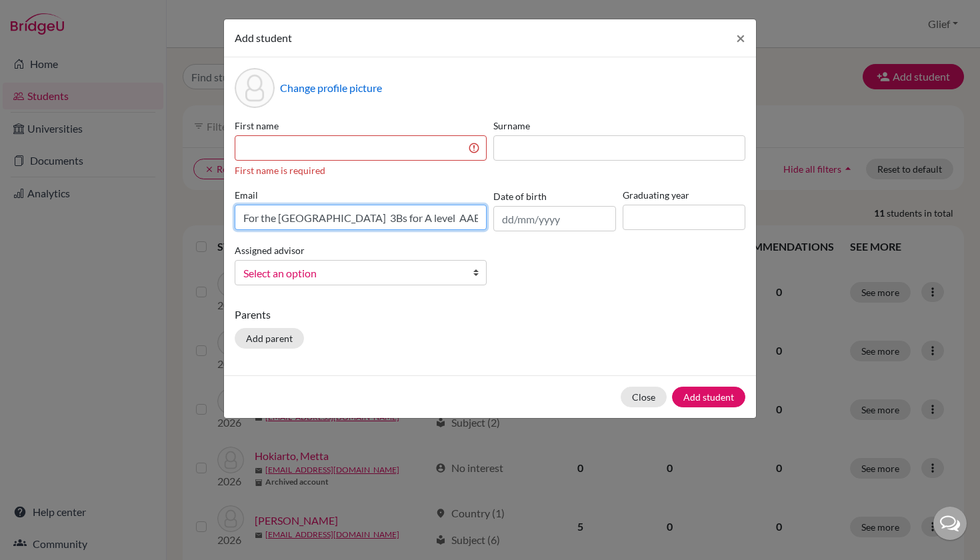 This screenshot has height=560, width=980. What do you see at coordinates (360, 125) in the screenshot?
I see `label: First name` at bounding box center [360, 125].